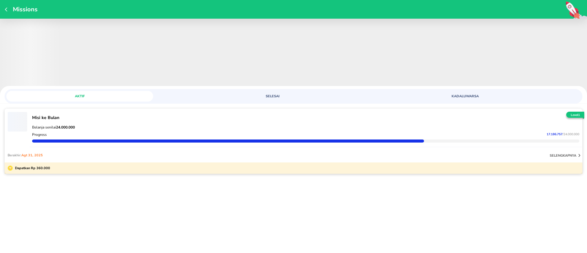 The width and height of the screenshot is (587, 253). I want to click on p: Level 1, so click(575, 115).